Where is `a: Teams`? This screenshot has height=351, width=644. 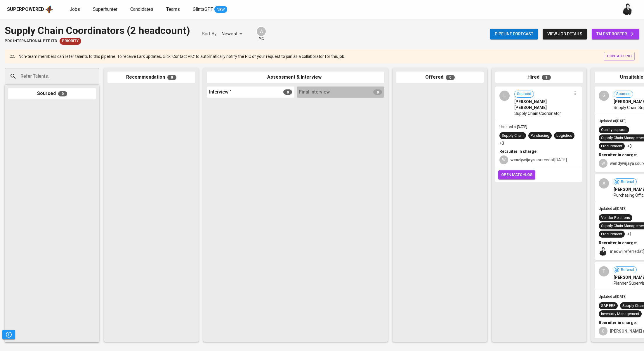 a: Teams is located at coordinates (173, 9).